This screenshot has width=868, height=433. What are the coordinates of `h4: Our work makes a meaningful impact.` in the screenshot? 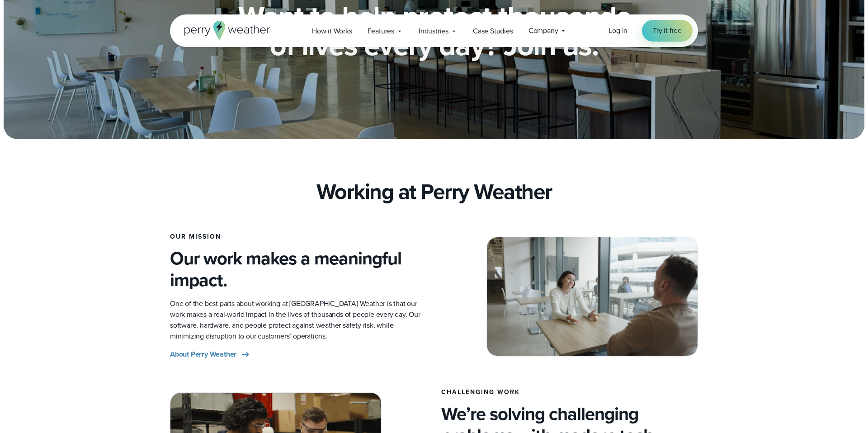 It's located at (298, 269).